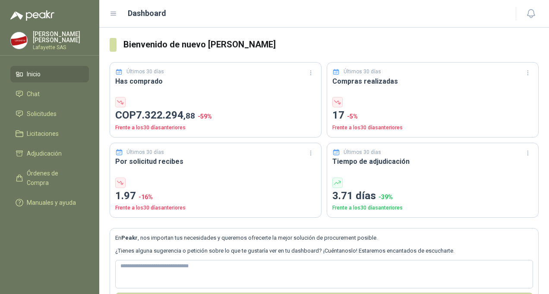 The width and height of the screenshot is (549, 294). I want to click on span: Chat, so click(33, 94).